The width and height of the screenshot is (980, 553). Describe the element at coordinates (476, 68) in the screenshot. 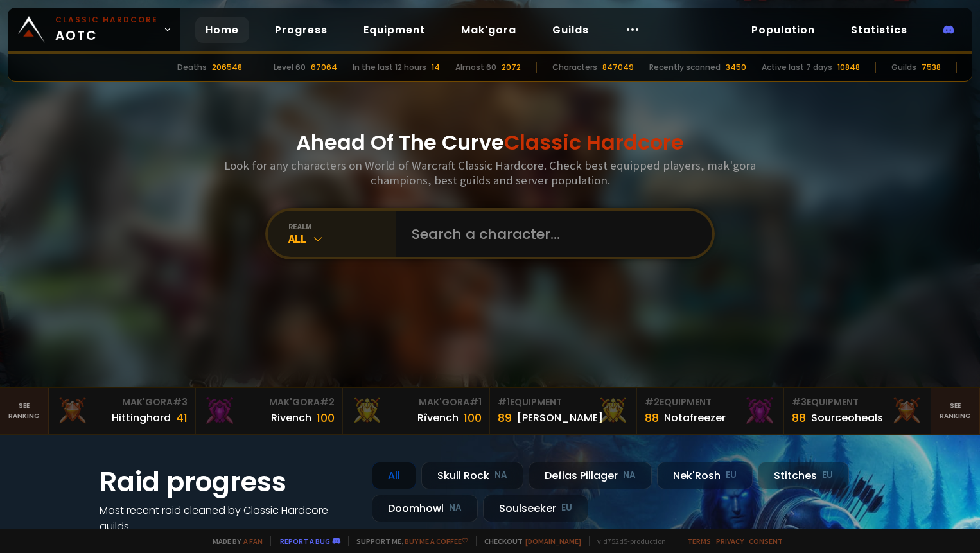

I see `div: Almost 60` at that location.